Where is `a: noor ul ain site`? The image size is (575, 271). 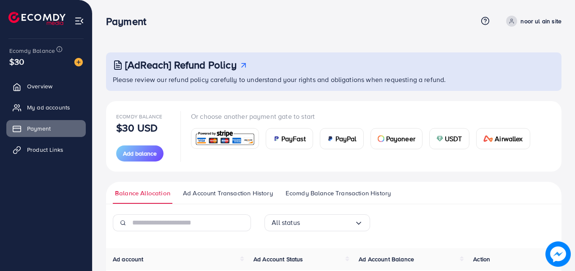
a: noor ul ain site is located at coordinates (532, 21).